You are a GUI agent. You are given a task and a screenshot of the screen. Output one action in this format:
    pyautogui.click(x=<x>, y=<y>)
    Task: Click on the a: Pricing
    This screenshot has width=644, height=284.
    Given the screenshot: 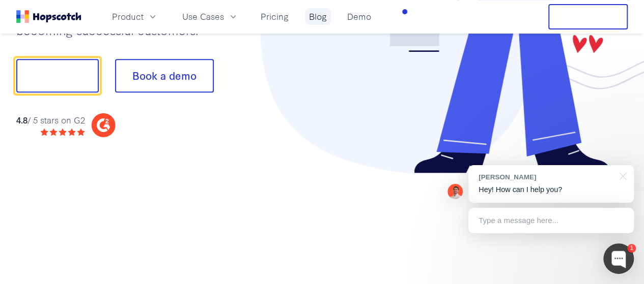 What is the action you would take?
    pyautogui.click(x=274, y=16)
    